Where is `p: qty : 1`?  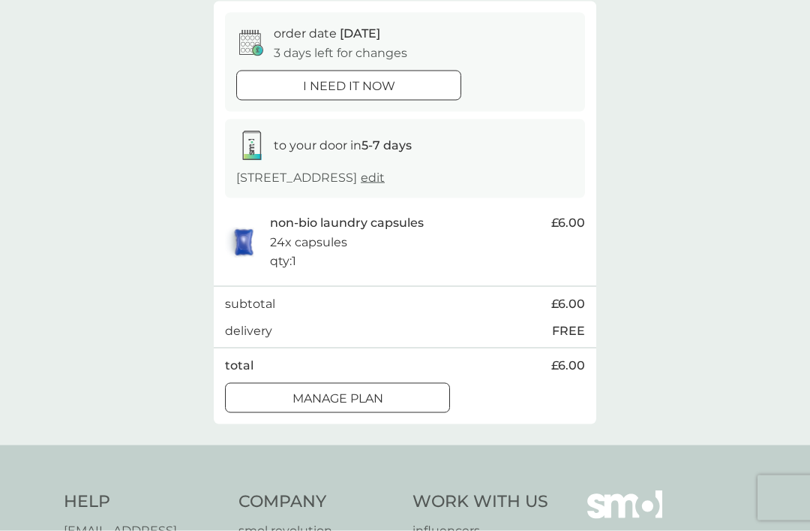
p: qty : 1 is located at coordinates (283, 261).